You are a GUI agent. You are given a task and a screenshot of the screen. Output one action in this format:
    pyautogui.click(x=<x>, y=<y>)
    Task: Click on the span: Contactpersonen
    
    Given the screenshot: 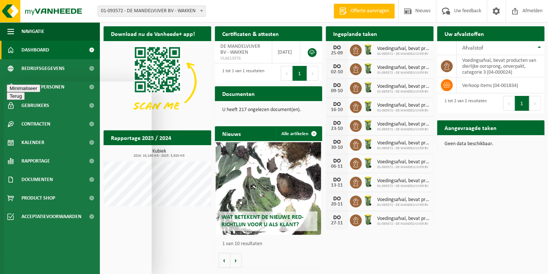 What is the action you would take?
    pyautogui.click(x=43, y=87)
    